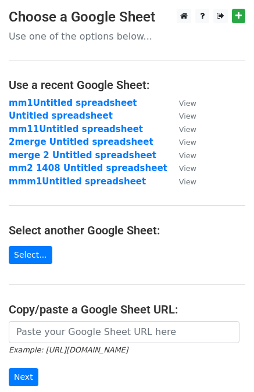 This screenshot has width=254, height=392. Describe the element at coordinates (88, 168) in the screenshot. I see `strong: mm2 1408 Untitled spreadsheet` at that location.